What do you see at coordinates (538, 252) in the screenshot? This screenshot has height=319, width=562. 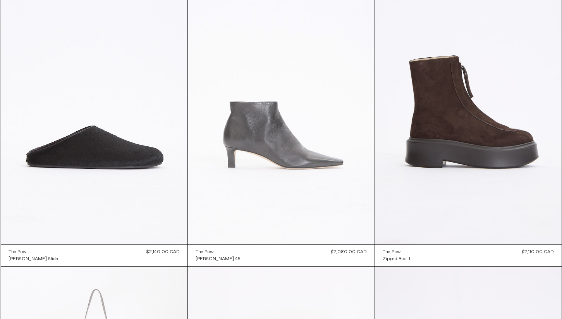 I see `div: $2,110.00 CAD` at bounding box center [538, 252].